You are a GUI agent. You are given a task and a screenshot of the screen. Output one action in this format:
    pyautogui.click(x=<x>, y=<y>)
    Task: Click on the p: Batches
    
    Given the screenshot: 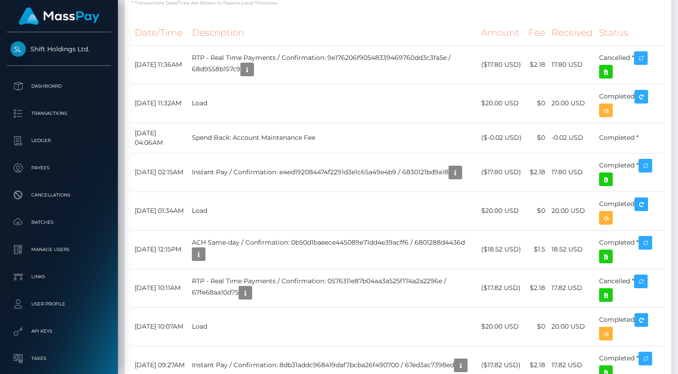 What is the action you would take?
    pyautogui.click(x=59, y=222)
    